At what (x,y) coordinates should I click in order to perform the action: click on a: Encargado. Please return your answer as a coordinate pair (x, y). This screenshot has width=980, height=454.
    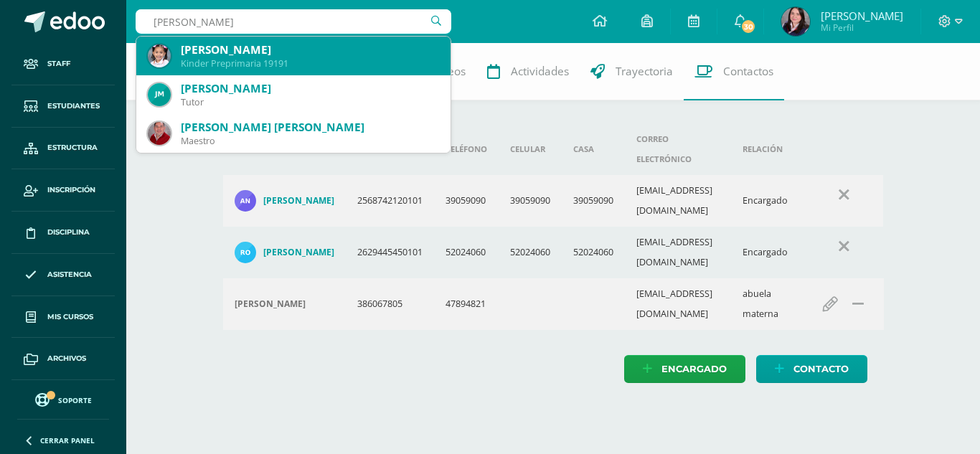
    Looking at the image, I should click on (684, 369).